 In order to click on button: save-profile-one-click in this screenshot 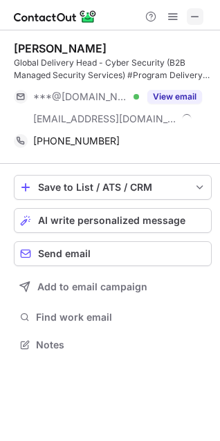, I will do `click(113, 187)`.